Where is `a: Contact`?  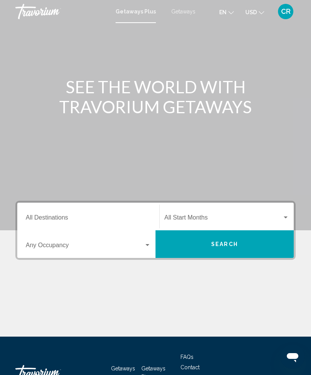
a: Contact is located at coordinates (190, 368).